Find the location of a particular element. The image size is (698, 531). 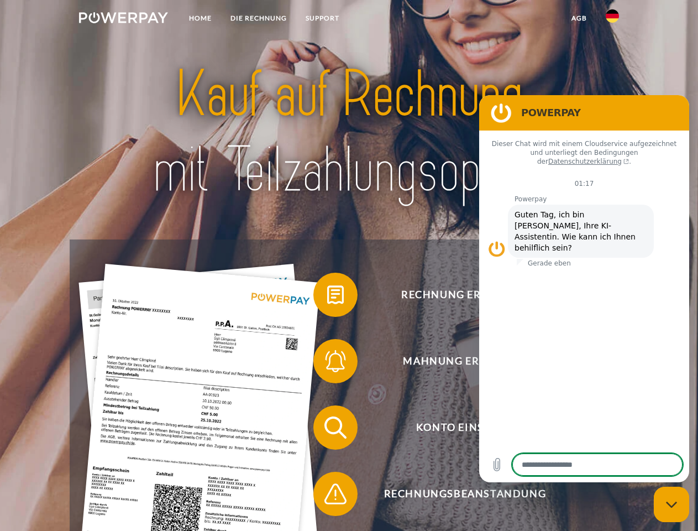

a: SUPPORT is located at coordinates (322, 18).